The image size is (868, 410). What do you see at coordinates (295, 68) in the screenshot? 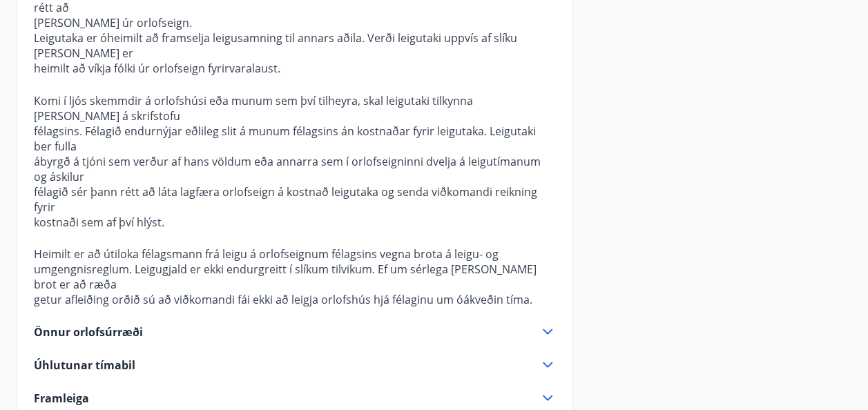
I see `p: heimilt að víkja fólki úr orlofseign fyrirvaralaust.` at bounding box center [295, 68].